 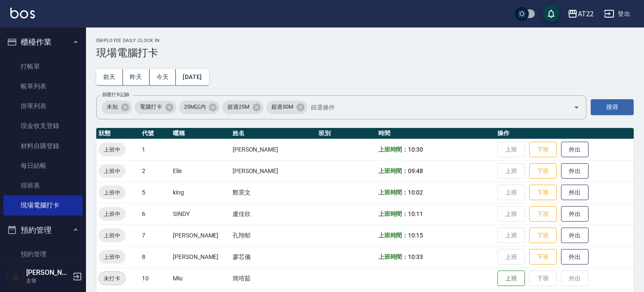 What do you see at coordinates (346, 133) in the screenshot?
I see `th: 班別` at bounding box center [346, 133].